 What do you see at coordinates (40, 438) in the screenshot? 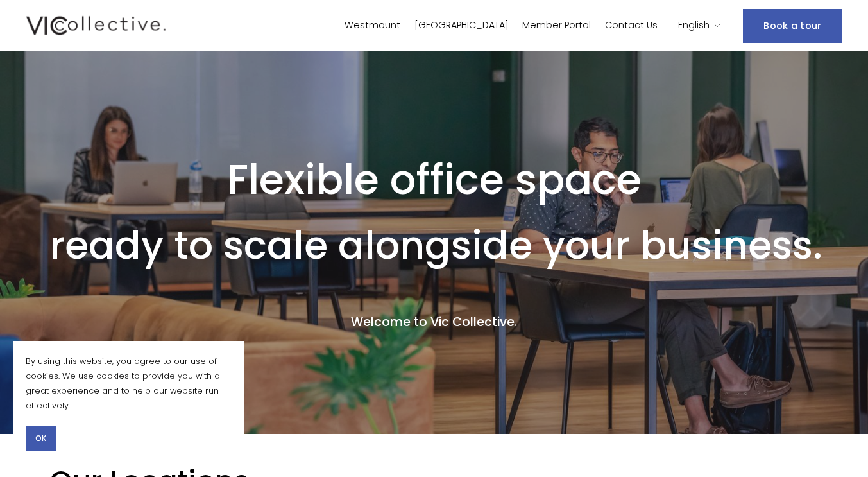
I see `span: OK` at bounding box center [40, 438].